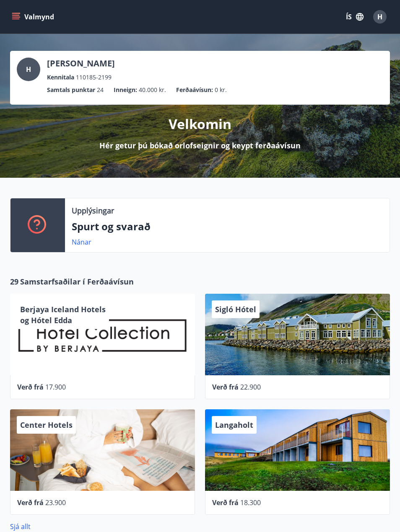  What do you see at coordinates (355, 17) in the screenshot?
I see `button: ÍS` at bounding box center [355, 17].